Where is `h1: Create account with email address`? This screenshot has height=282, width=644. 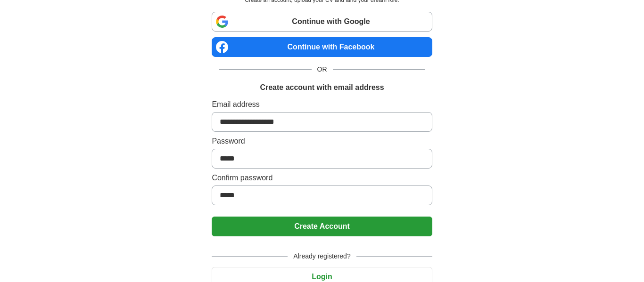
h1: Create account with email address is located at coordinates (322, 87).